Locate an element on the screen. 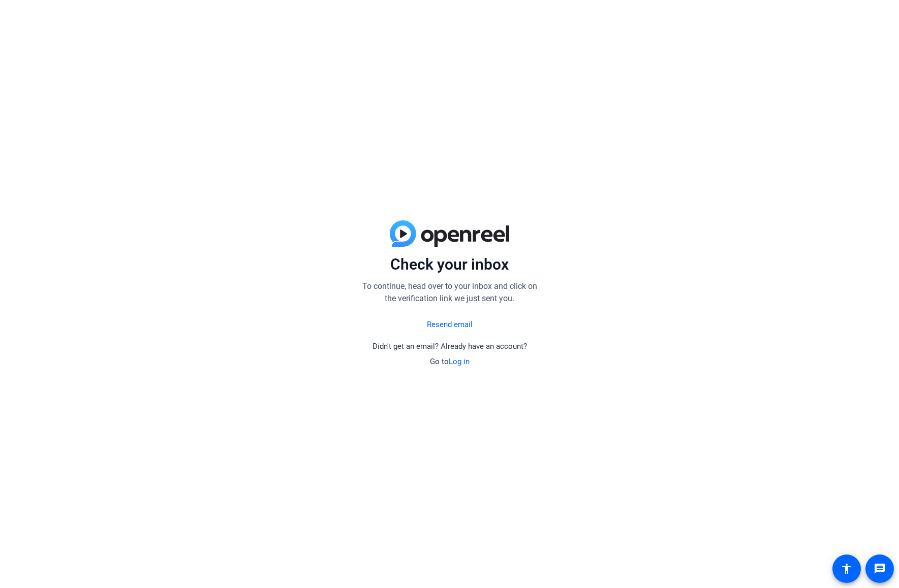  span: Didn't get an email? Already have an account? is located at coordinates (450, 346).